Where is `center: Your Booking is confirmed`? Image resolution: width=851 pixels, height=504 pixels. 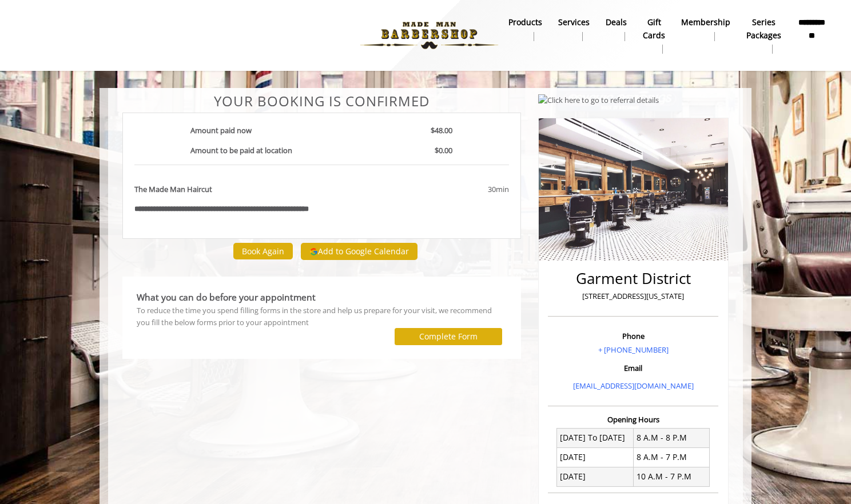 center: Your Booking is confirmed is located at coordinates (321, 101).